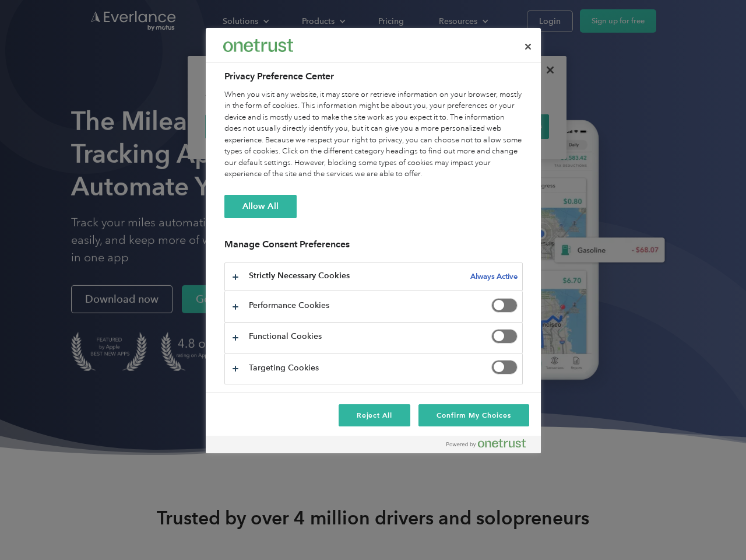  I want to click on button: Confirm My Choices, so click(474, 415).